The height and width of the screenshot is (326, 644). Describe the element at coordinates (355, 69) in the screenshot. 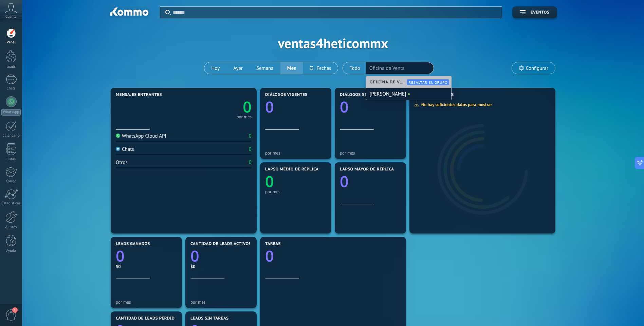

I see `button: Todo` at that location.